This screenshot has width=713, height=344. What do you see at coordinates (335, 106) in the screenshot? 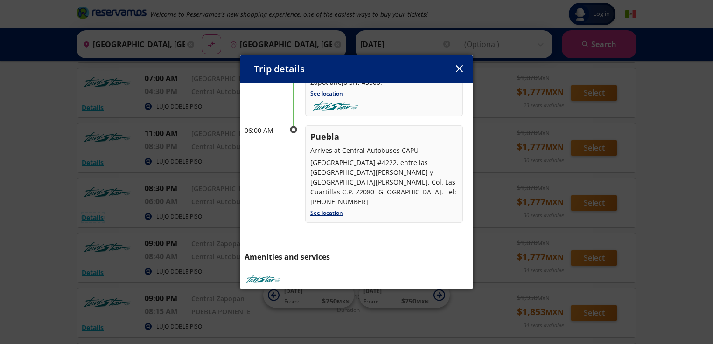
I see `img: turistar-lujo.png` at bounding box center [335, 106].